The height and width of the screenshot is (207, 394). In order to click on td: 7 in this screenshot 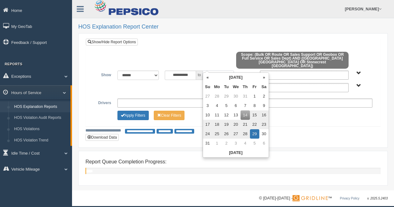, I will do `click(245, 106)`.